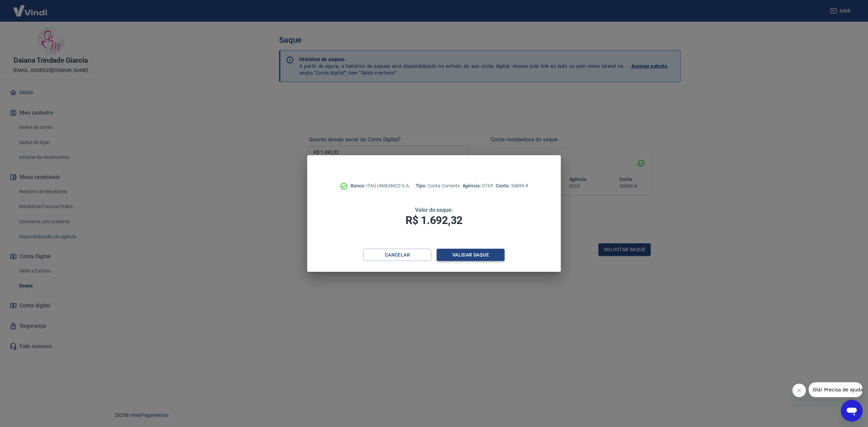  Describe the element at coordinates (437, 186) in the screenshot. I see `p: Conta Corrente` at that location.